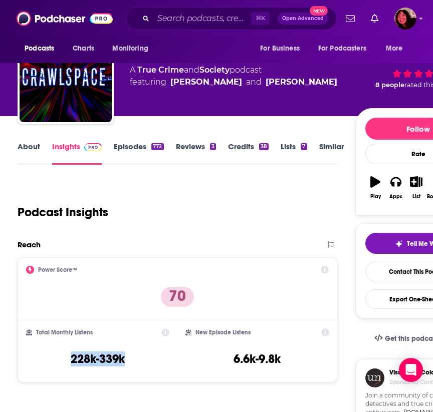 Image resolution: width=433 pixels, height=412 pixels. What do you see at coordinates (64, 333) in the screenshot?
I see `h2: Total Monthly Listens` at bounding box center [64, 333].